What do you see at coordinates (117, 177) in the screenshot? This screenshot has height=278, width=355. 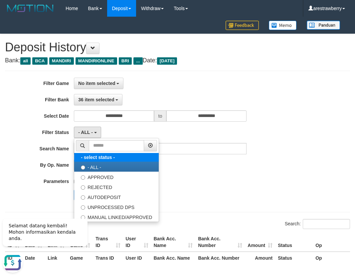 I see `label: APPROVED` at bounding box center [117, 177].